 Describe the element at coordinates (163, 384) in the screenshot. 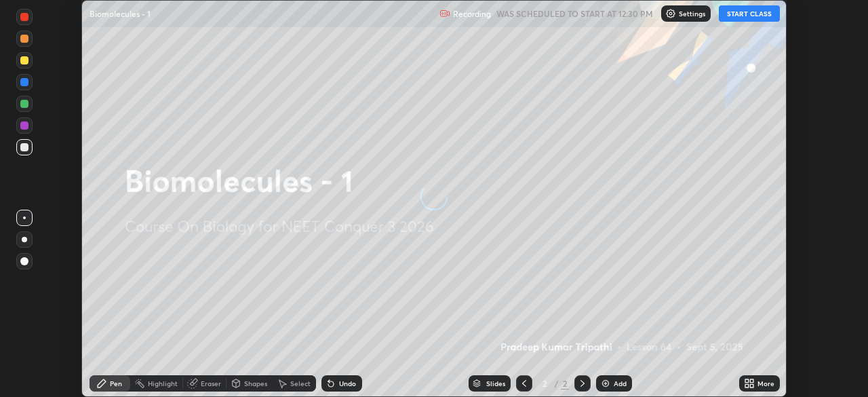

I see `div: Highlight` at that location.